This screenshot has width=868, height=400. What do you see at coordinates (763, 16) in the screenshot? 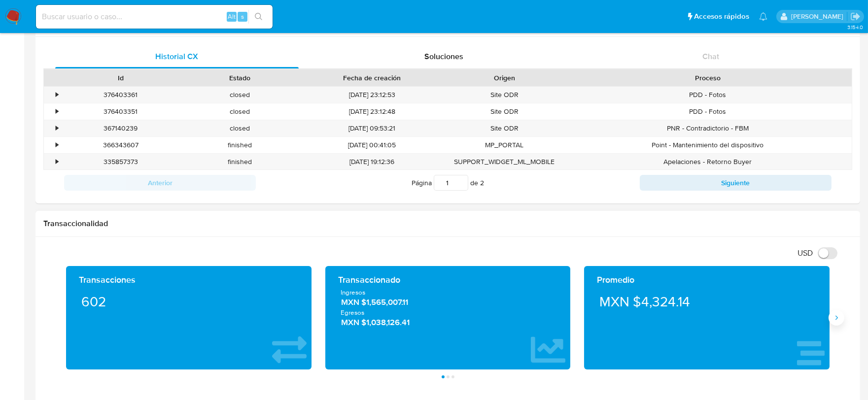
I see `a: Notificaciones` at bounding box center [763, 16].